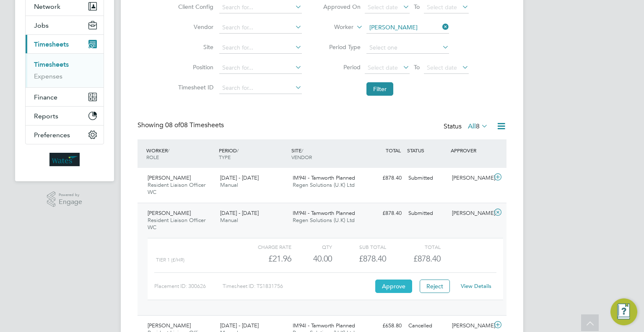 This screenshot has height=332, width=644. What do you see at coordinates (427, 150) in the screenshot?
I see `div: STATUS` at bounding box center [427, 150].